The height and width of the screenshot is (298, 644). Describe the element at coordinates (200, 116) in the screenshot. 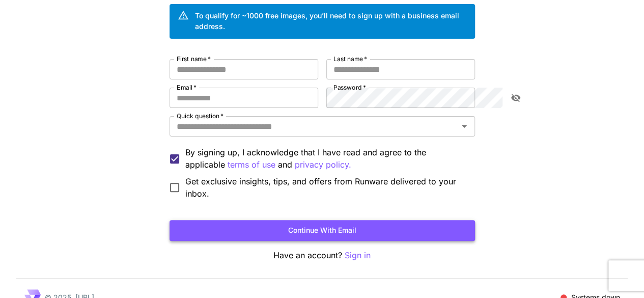

I see `label: Quick question` at that location.